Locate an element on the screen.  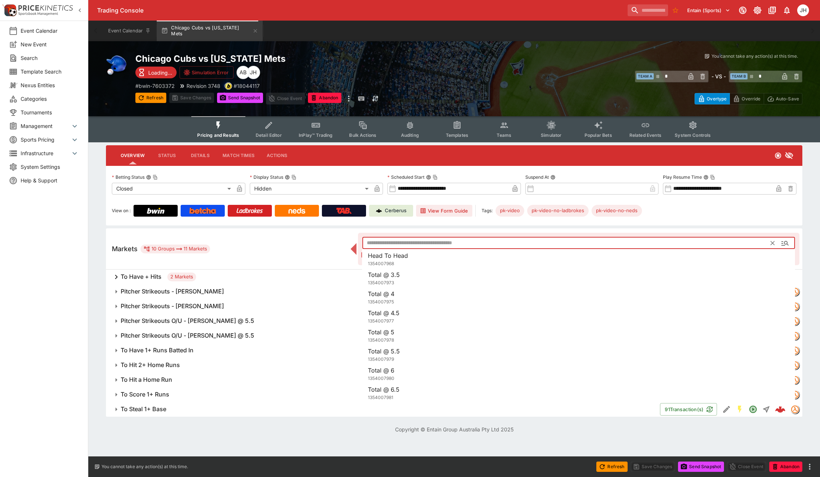
img: Betcha is located at coordinates (203, 211).